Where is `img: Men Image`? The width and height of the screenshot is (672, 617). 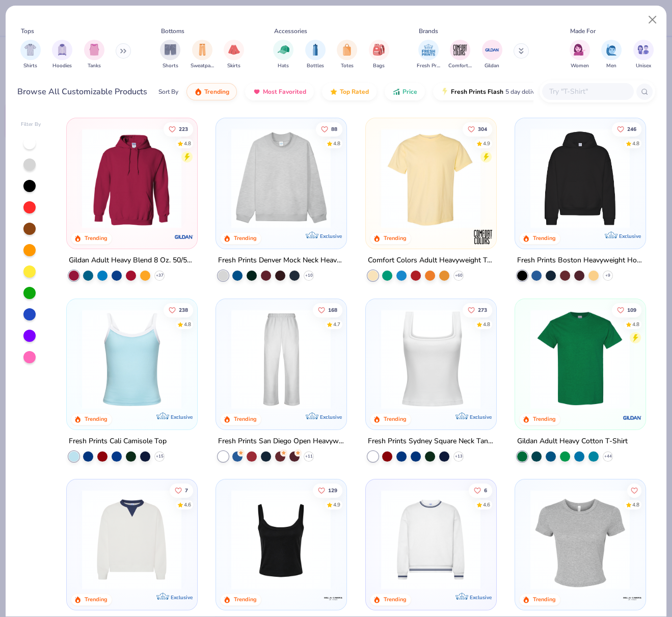 img: Men Image is located at coordinates (612, 50).